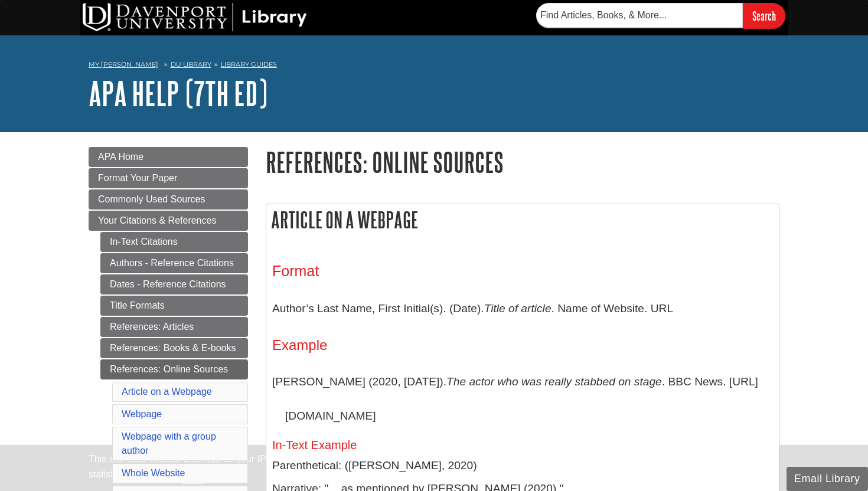 The width and height of the screenshot is (868, 491). Describe the element at coordinates (195, 17) in the screenshot. I see `img: DU Library` at that location.